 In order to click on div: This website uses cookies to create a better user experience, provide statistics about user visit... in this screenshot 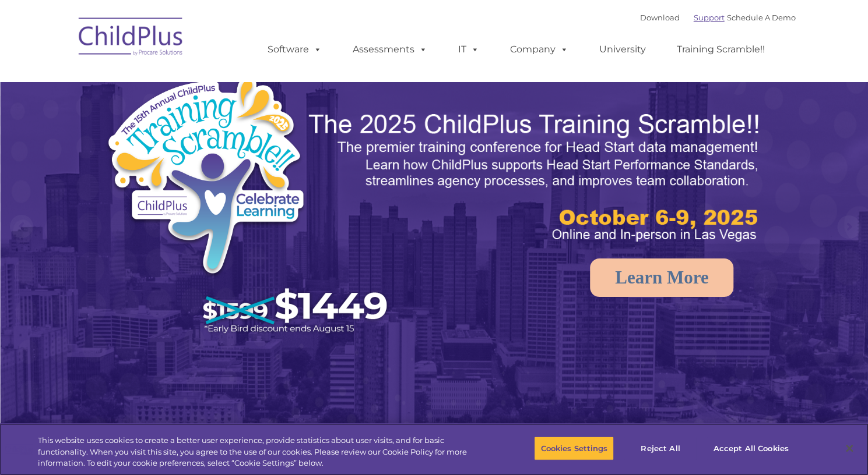, I will do `click(258, 452)`.